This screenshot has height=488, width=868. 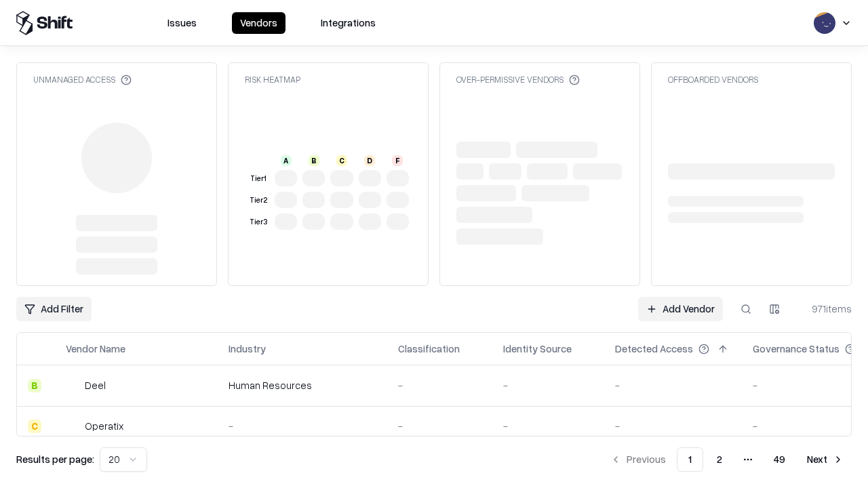 I want to click on div: Tier 1, so click(x=258, y=178).